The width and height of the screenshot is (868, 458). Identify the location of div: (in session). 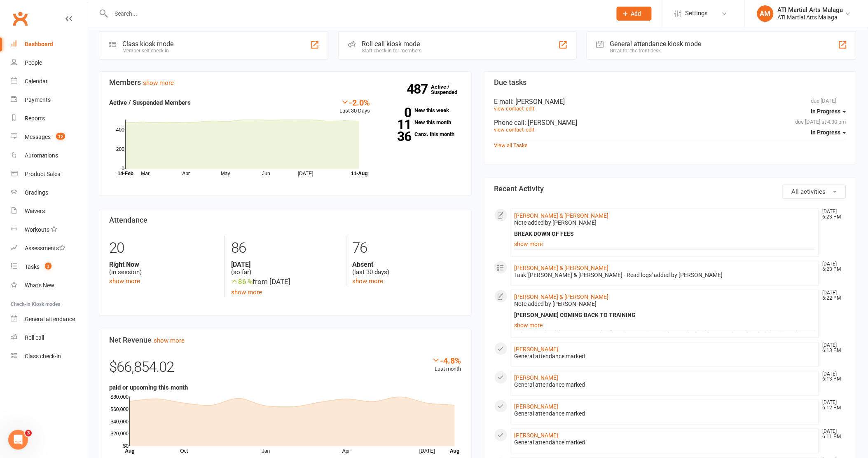
(164, 268).